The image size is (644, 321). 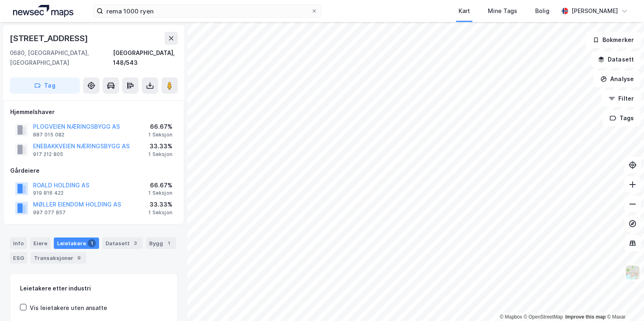 What do you see at coordinates (48, 193) in the screenshot?
I see `div: 919 816 422` at bounding box center [48, 193].